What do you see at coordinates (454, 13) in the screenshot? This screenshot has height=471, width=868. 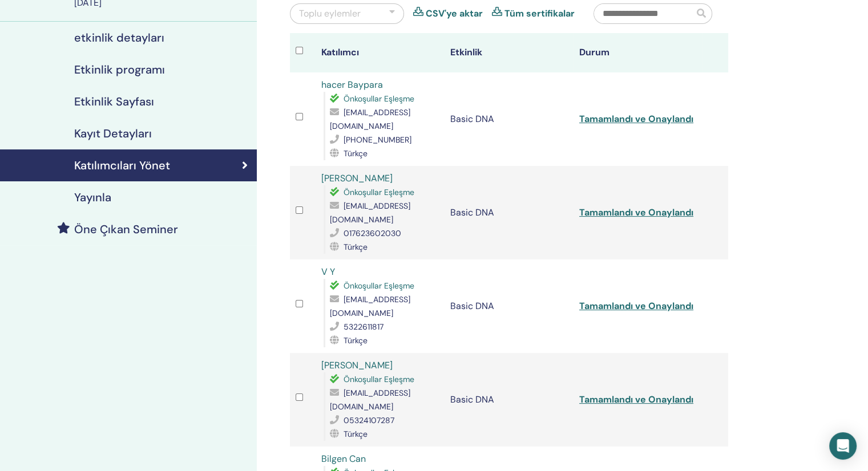 I see `a: CSV'ye aktar` at bounding box center [454, 13].